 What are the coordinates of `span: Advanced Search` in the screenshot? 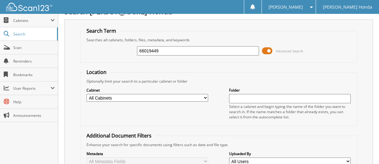 It's located at (289, 51).